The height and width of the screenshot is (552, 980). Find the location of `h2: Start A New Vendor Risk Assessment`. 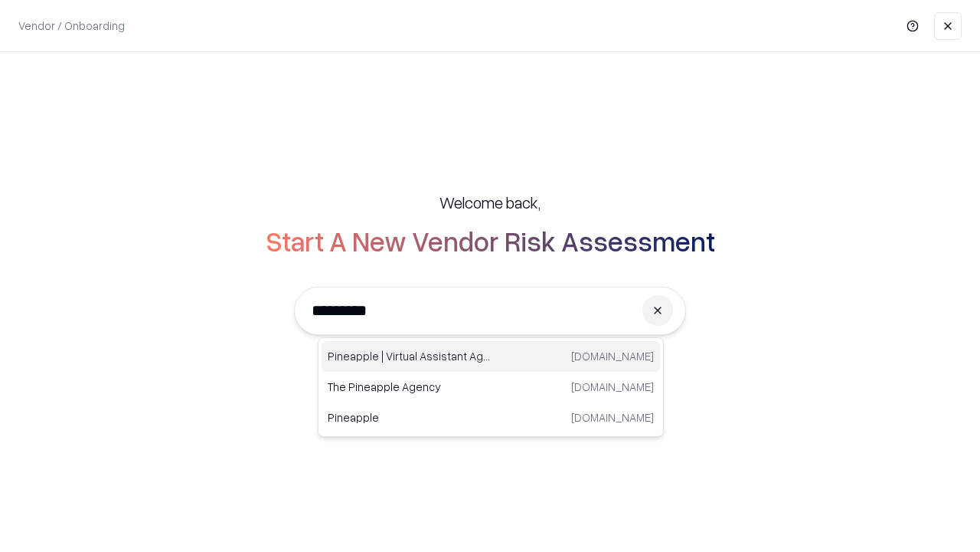

h2: Start A New Vendor Risk Assessment is located at coordinates (490, 241).